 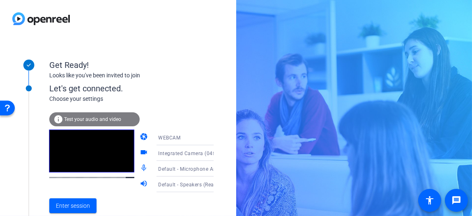 What do you see at coordinates (58, 119) in the screenshot?
I see `mat-icon: info` at bounding box center [58, 119].